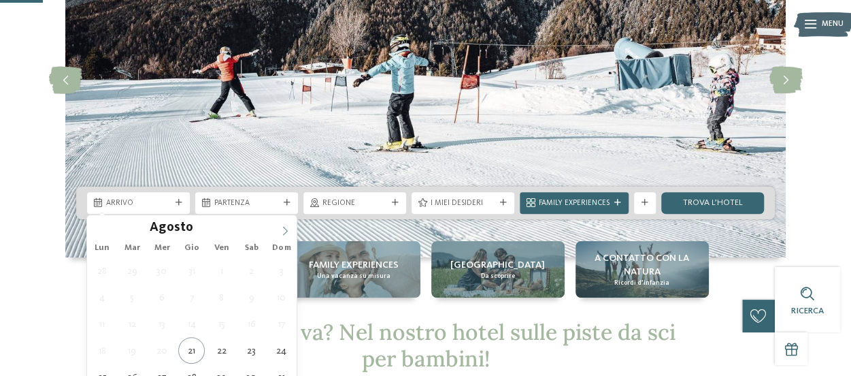  What do you see at coordinates (354, 276) in the screenshot?
I see `span: Una vacanza su misura` at bounding box center [354, 276].